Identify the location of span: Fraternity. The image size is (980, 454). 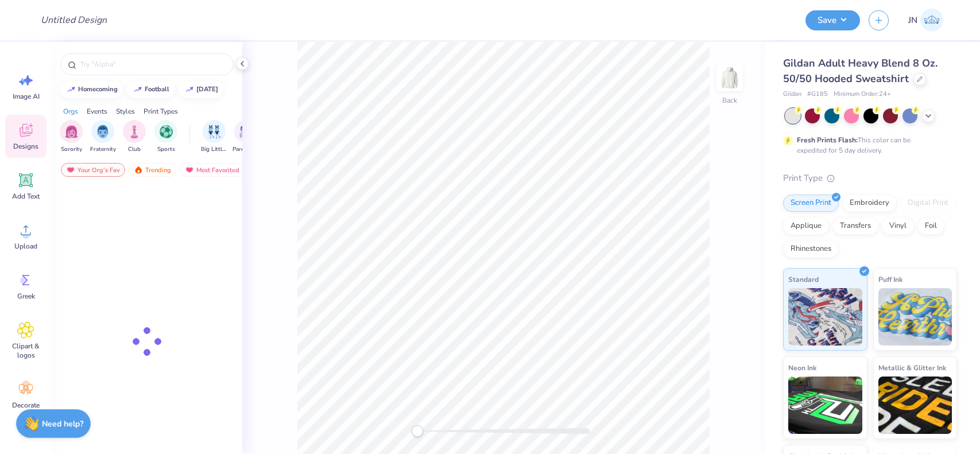
(103, 149).